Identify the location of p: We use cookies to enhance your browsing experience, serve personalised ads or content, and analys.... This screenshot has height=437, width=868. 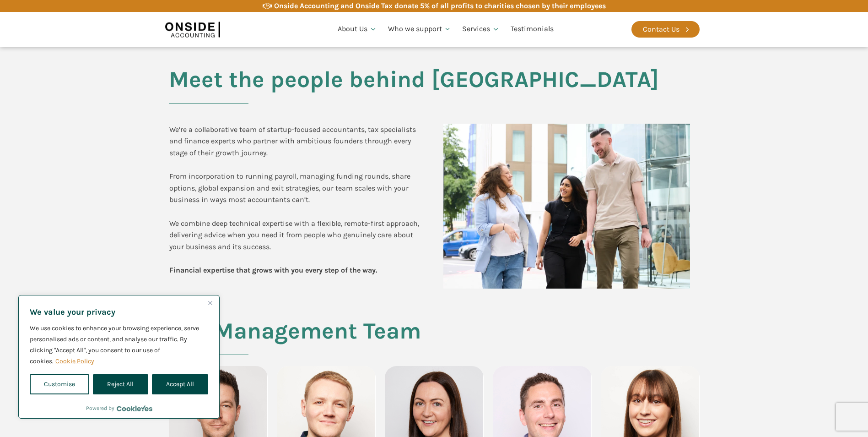
(119, 344).